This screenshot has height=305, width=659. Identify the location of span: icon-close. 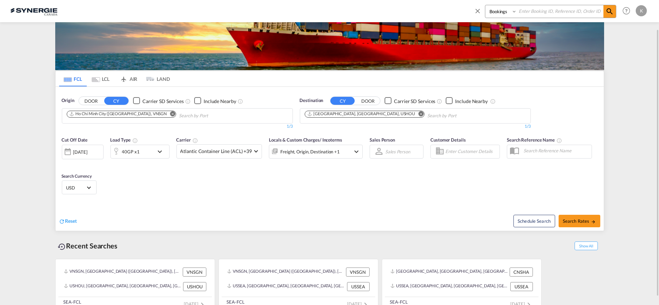
(480, 13).